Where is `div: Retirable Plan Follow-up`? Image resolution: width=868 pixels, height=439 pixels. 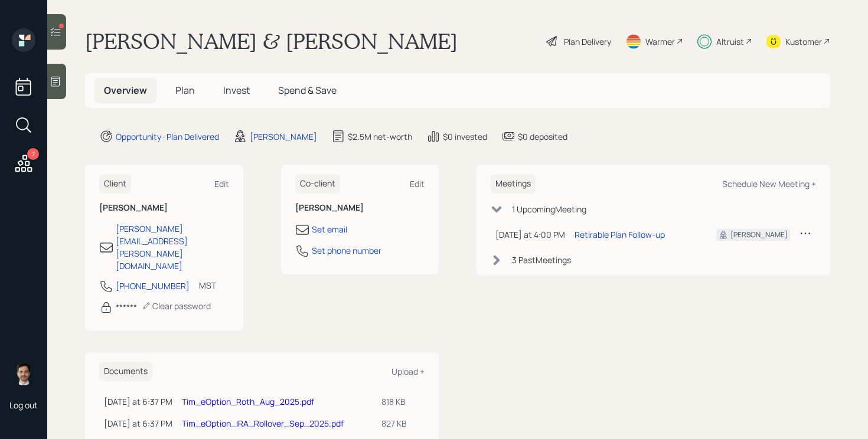
div: Retirable Plan Follow-up is located at coordinates (620, 234).